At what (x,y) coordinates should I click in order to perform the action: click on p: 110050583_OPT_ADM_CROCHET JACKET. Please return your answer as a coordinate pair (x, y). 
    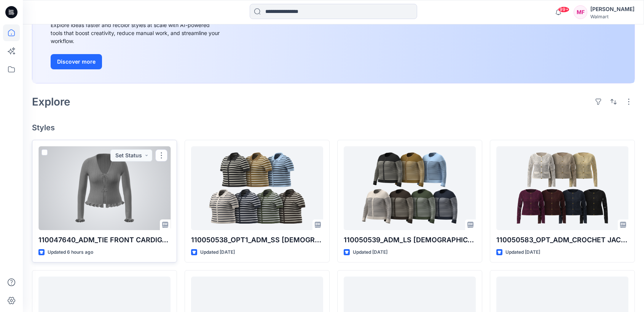
    Looking at the image, I should click on (562, 240).